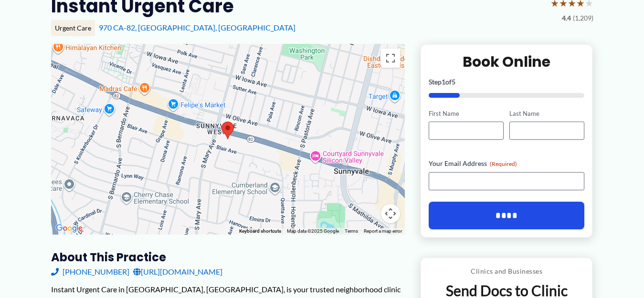 This screenshot has height=298, width=644. I want to click on button: Map camera controls, so click(391, 214).